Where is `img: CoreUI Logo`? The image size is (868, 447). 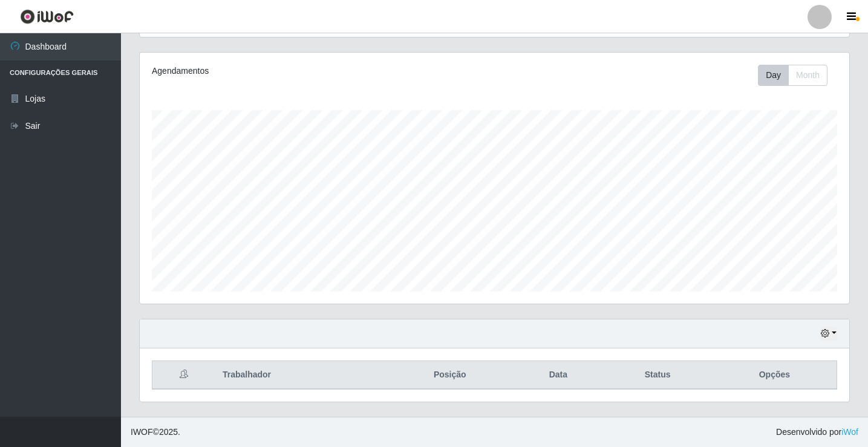 img: CoreUI Logo is located at coordinates (47, 17).